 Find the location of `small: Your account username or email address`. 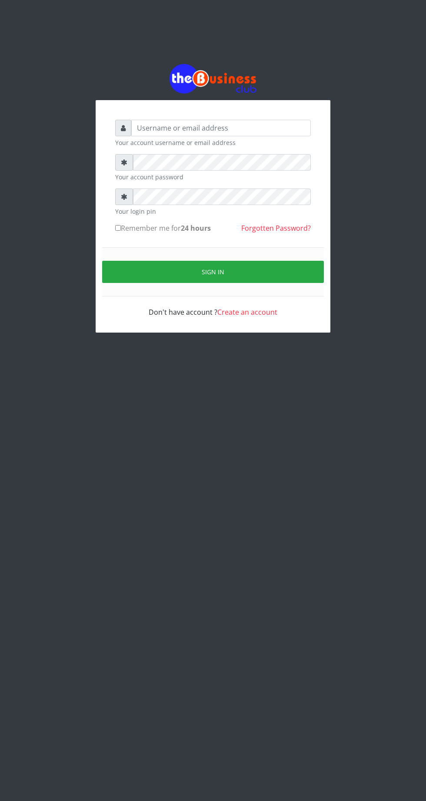

small: Your account username or email address is located at coordinates (213, 142).